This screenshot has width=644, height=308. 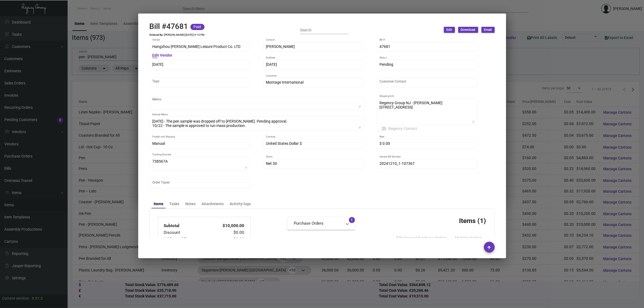 What do you see at coordinates (159, 203) in the screenshot?
I see `div: Items` at bounding box center [159, 203].